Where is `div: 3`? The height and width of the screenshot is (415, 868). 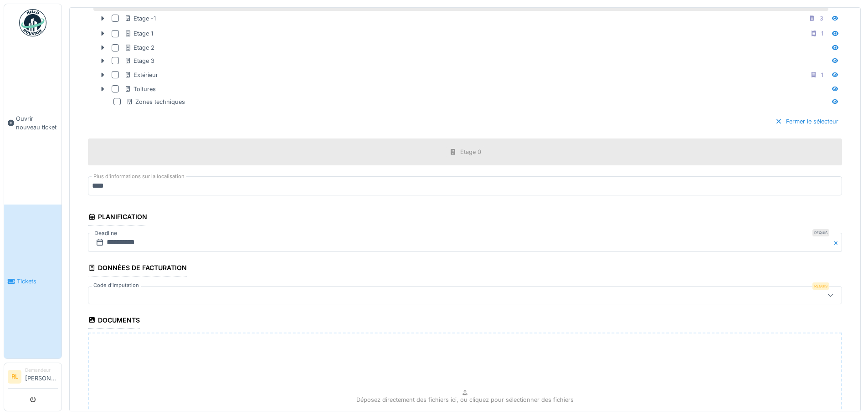 div: 3 is located at coordinates (822, 18).